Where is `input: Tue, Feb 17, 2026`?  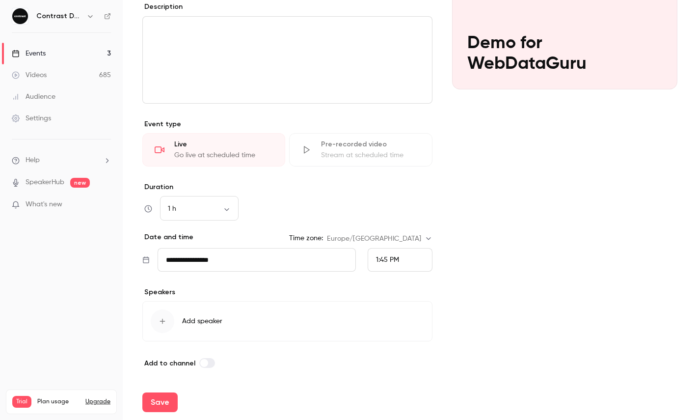 input: Tue, Feb 17, 2026 is located at coordinates (257, 260).